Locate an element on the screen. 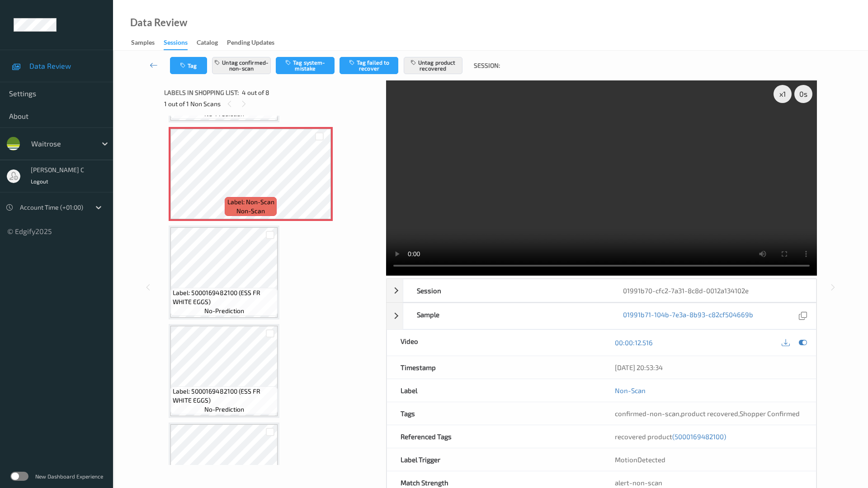 Image resolution: width=868 pixels, height=488 pixels. div: alert-non-scan is located at coordinates (708, 482).